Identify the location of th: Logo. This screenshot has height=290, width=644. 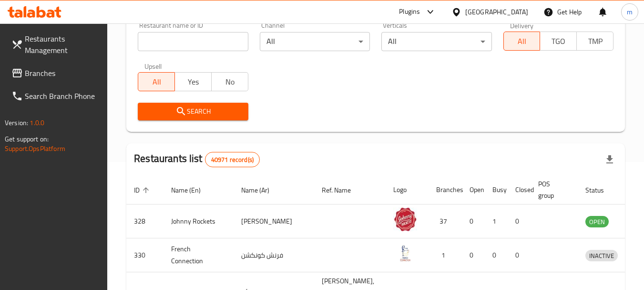
(407, 190).